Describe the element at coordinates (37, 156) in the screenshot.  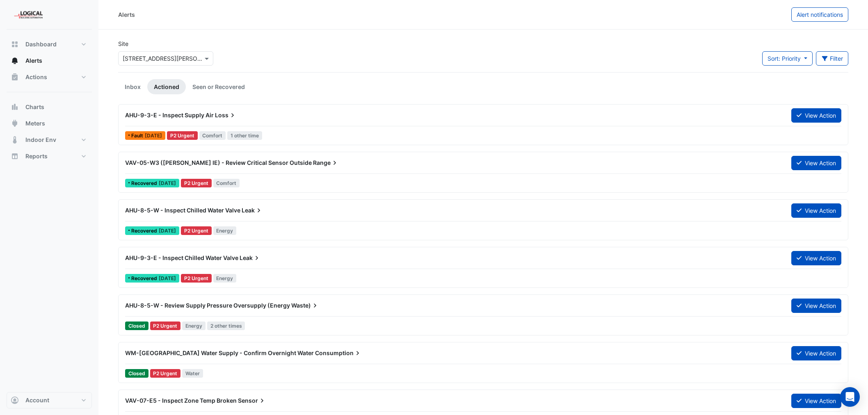
I see `span: Reports` at that location.